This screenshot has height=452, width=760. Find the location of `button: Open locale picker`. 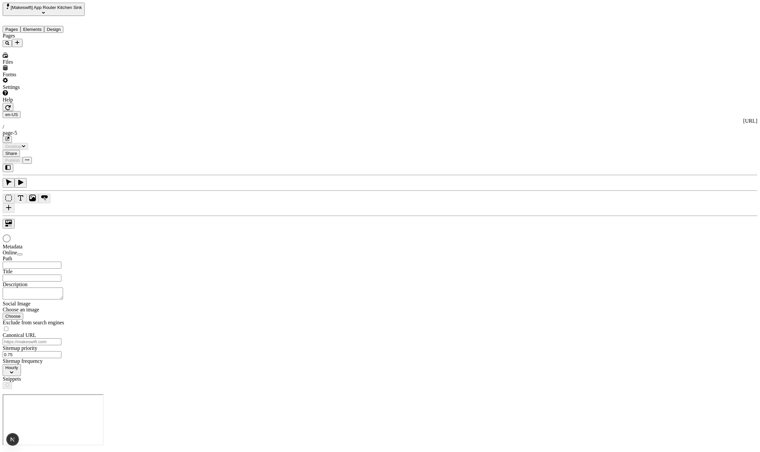

button: Open locale picker is located at coordinates (12, 114).